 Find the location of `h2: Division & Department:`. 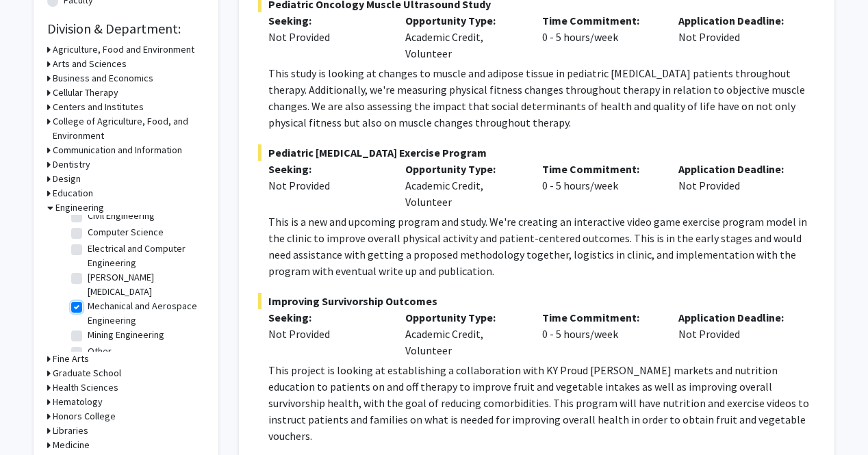

h2: Division & Department: is located at coordinates (126, 29).